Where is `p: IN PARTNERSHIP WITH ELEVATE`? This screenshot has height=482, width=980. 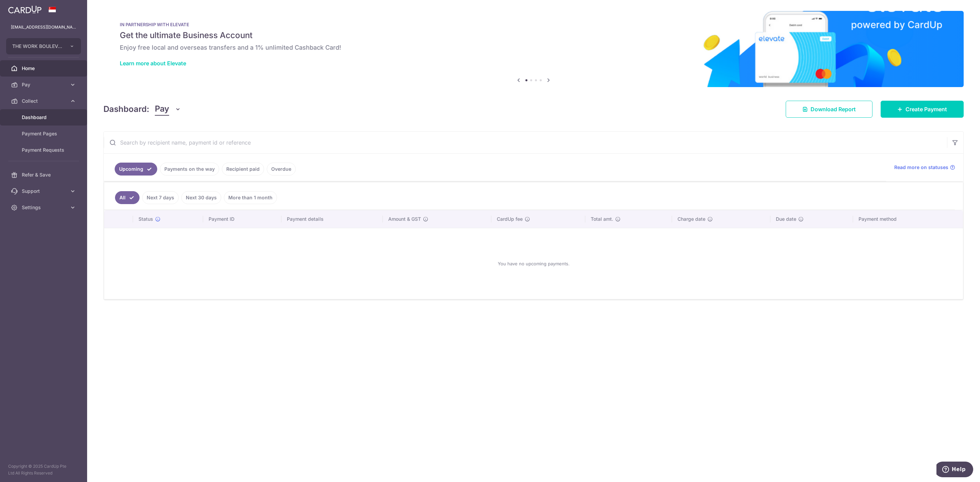 p: IN PARTNERSHIP WITH ELEVATE is located at coordinates (534, 24).